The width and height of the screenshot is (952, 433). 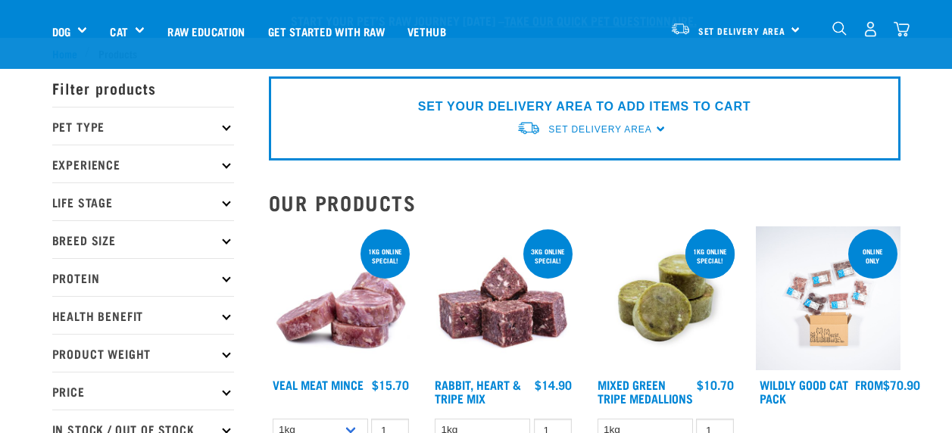 I want to click on img: user.png, so click(x=870, y=29).